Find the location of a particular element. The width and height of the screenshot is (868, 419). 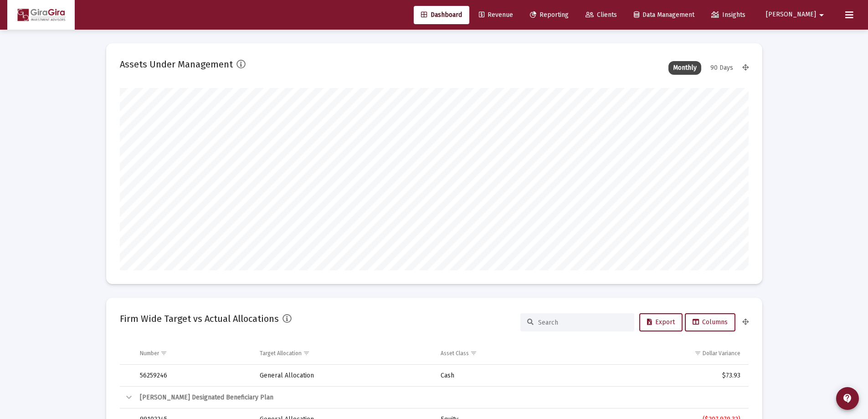

a: Insights is located at coordinates (728, 15).